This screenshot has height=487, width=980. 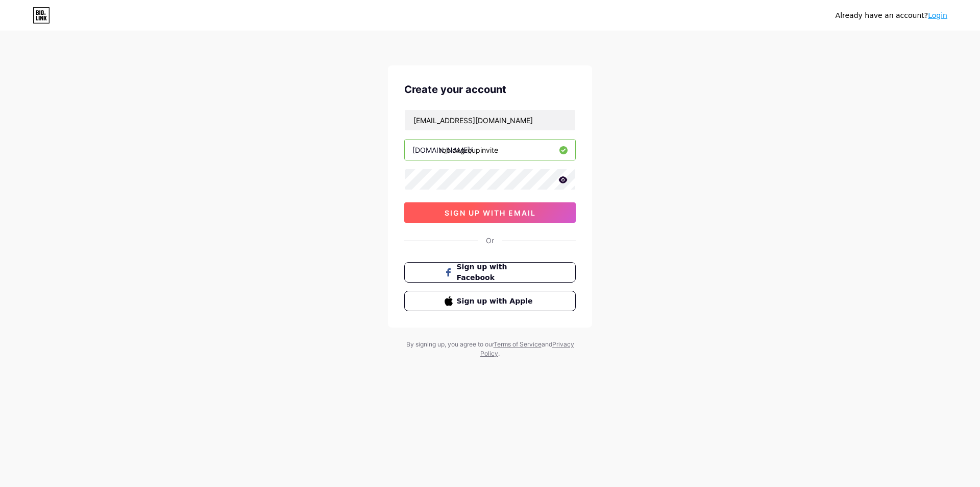 What do you see at coordinates (490, 150) in the screenshot?
I see `input: username` at bounding box center [490, 150].